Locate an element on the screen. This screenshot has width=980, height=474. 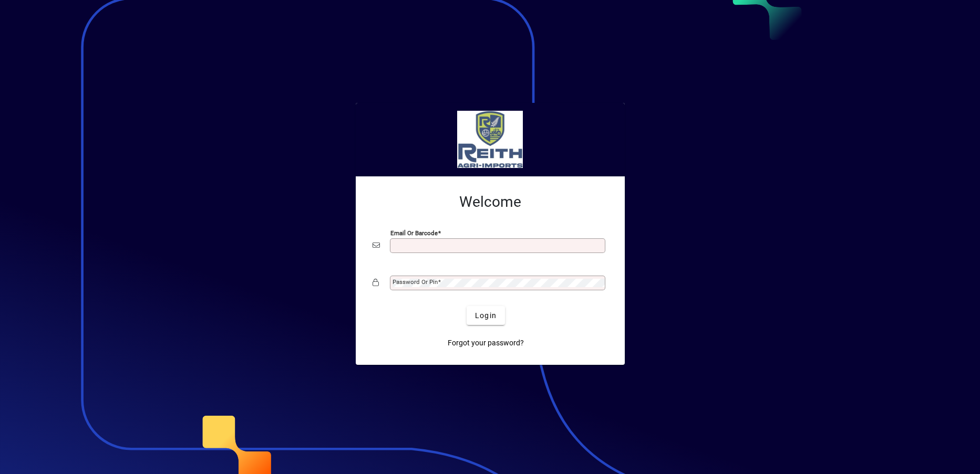
span: Login is located at coordinates (486, 316).